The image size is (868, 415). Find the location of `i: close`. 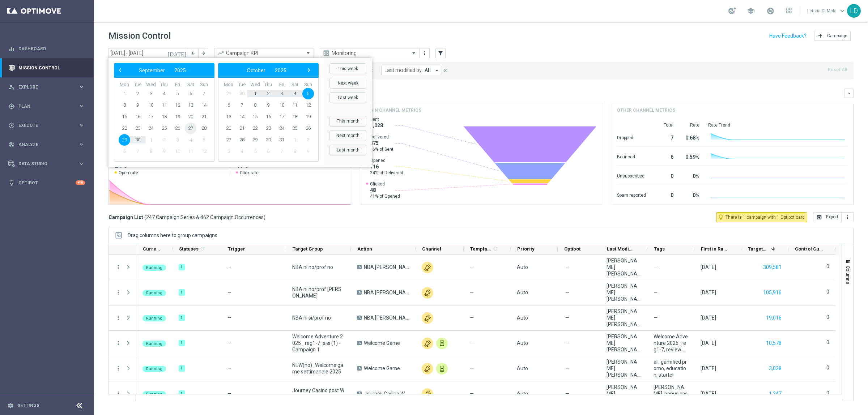

i: close is located at coordinates (446, 71).